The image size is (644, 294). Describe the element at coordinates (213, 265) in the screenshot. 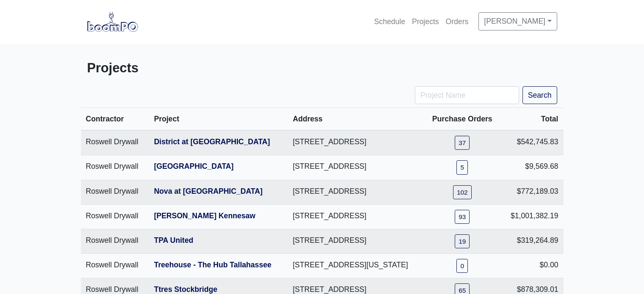

I see `a: Treehouse - The Hub Tallahassee` at that location.